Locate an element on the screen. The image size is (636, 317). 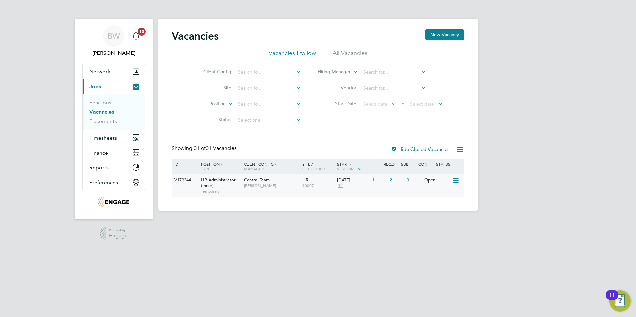
button: Reports is located at coordinates (114, 168).